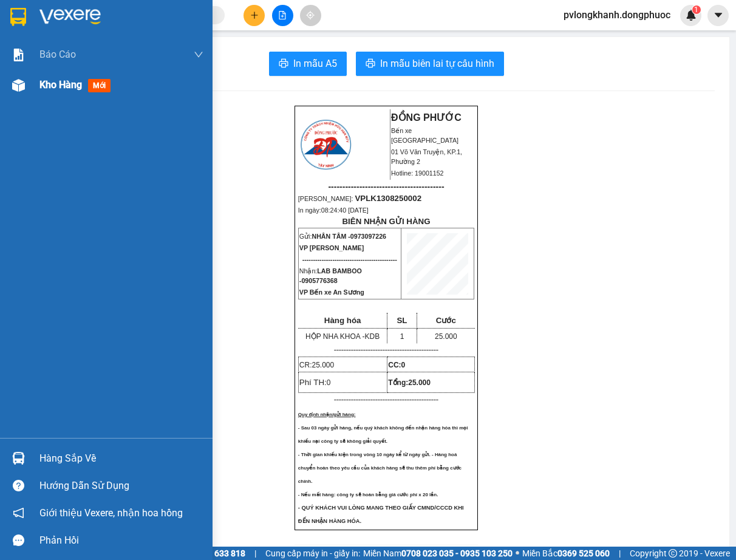 Image resolution: width=736 pixels, height=560 pixels. Describe the element at coordinates (409, 383) in the screenshot. I see `span: Tổng:` at that location.